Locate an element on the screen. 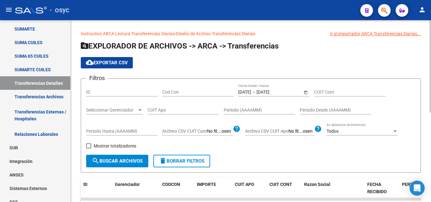 Image resolution: width=431 pixels, height=202 pixels. span: Seleccionar Gerenciador is located at coordinates (112, 110).